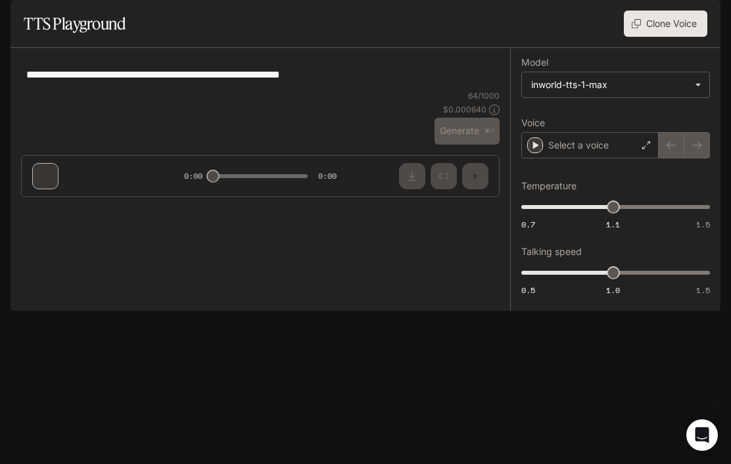  Describe the element at coordinates (533, 123) in the screenshot. I see `p: Voice` at that location.